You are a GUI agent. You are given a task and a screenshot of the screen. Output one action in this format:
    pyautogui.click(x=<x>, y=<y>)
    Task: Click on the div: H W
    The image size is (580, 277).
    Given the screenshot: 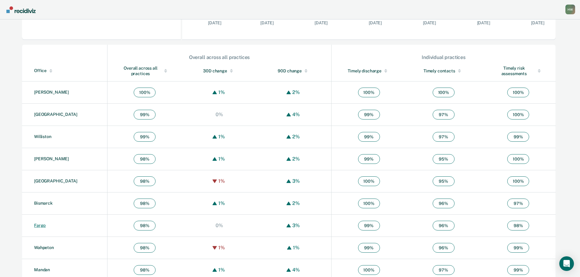 What is the action you would take?
    pyautogui.click(x=570, y=9)
    